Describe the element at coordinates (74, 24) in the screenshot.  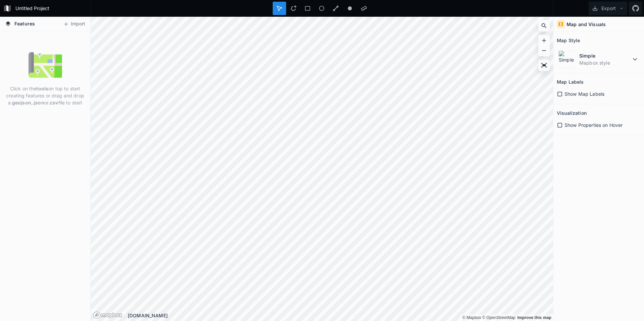
I see `button: Import` at that location.